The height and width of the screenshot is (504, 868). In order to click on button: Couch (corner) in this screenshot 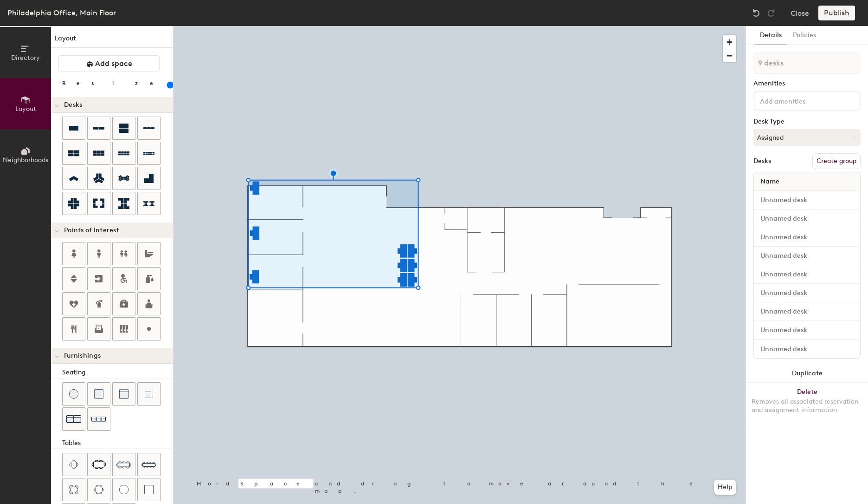, I will do `click(149, 394)`.